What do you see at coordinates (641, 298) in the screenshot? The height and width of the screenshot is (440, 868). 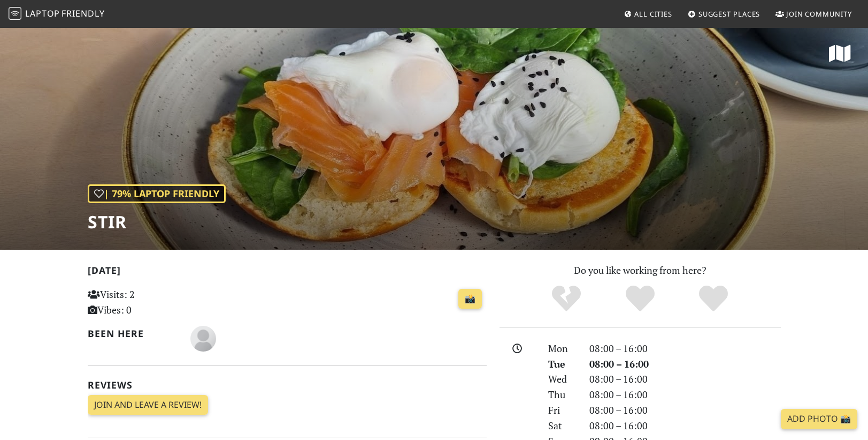 I see `div: Yes` at bounding box center [641, 298].